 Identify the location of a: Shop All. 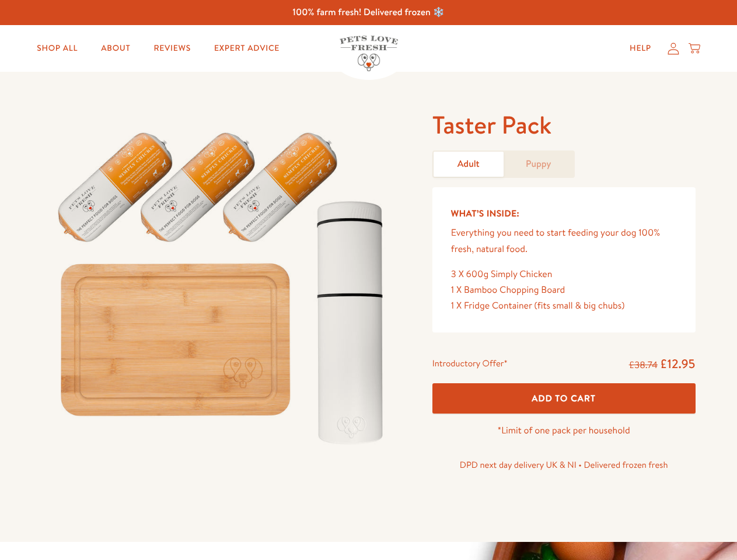
(57, 49).